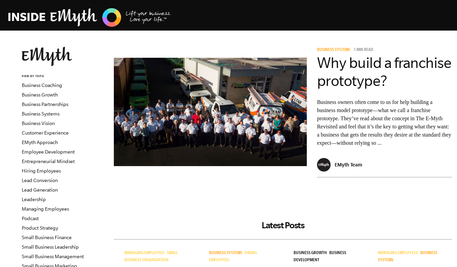 Image resolution: width=457 pixels, height=267 pixels. What do you see at coordinates (53, 257) in the screenshot?
I see `a: Small Business Management` at bounding box center [53, 257].